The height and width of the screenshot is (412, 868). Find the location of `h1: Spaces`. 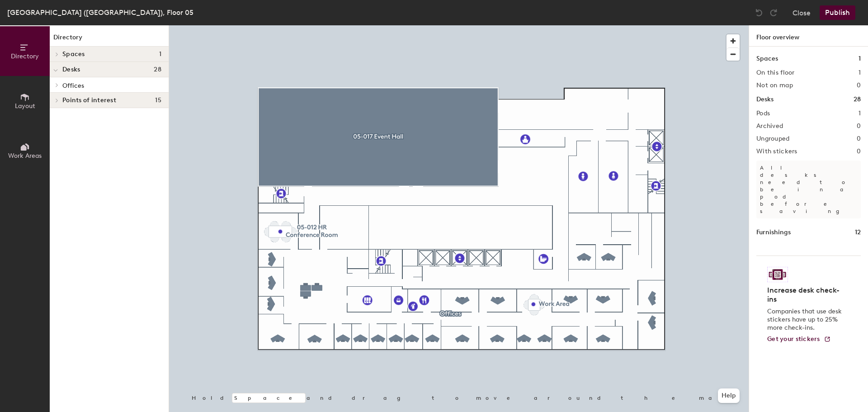

h1: Spaces is located at coordinates (767, 59).